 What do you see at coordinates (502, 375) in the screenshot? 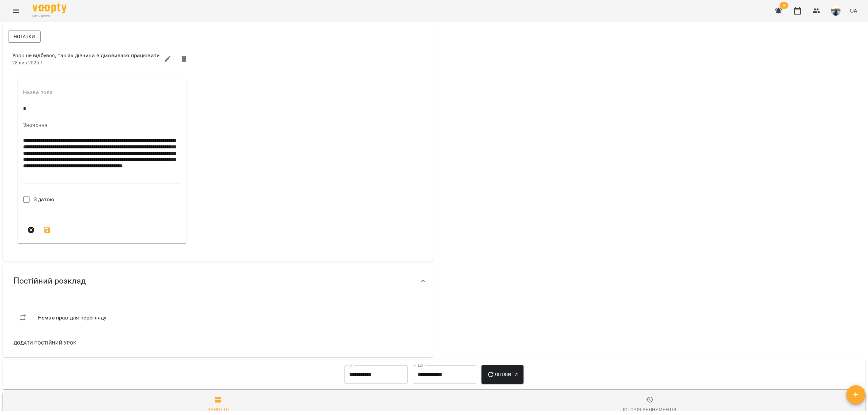
I see `button: Оновити` at bounding box center [502, 375].